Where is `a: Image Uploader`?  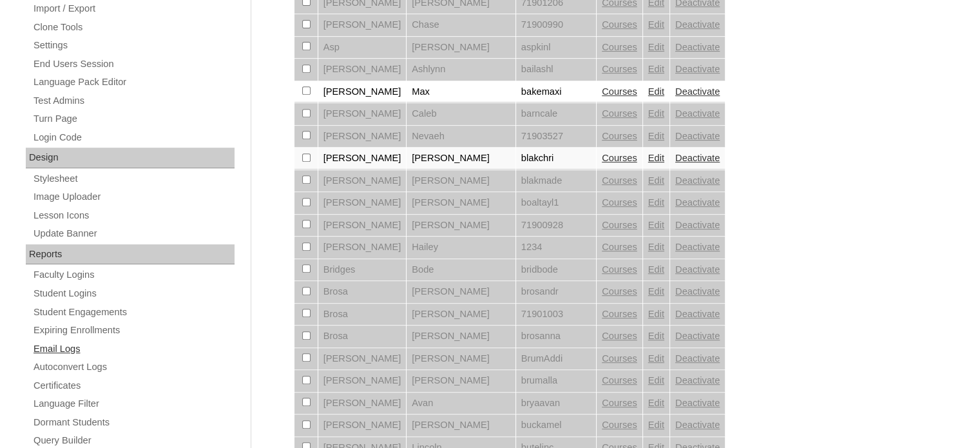 a: Image Uploader is located at coordinates (133, 196).